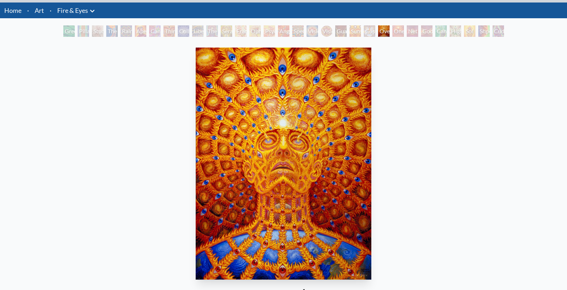 Image resolution: width=567 pixels, height=290 pixels. Describe the element at coordinates (112, 31) in the screenshot. I see `div: The Torch` at that location.